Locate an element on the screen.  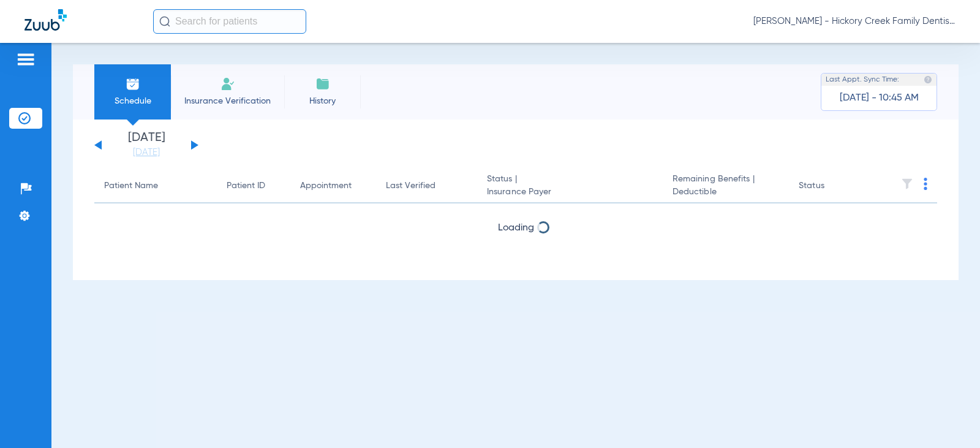
img: Schedule is located at coordinates (133, 84).